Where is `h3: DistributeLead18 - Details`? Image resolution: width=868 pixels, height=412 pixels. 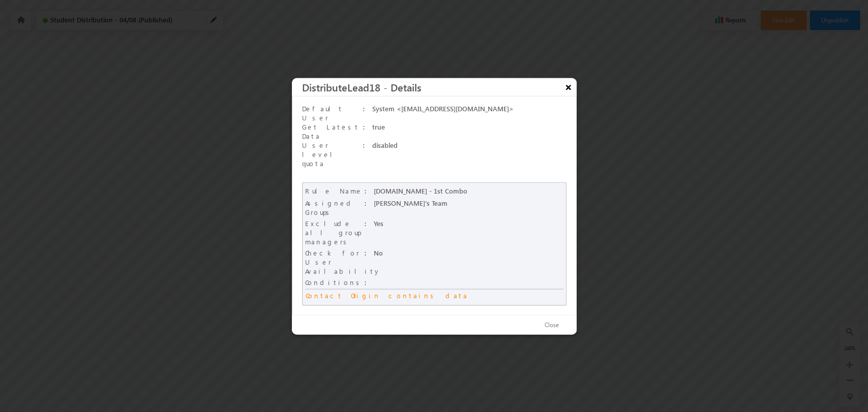 h3: DistributeLead18 - Details is located at coordinates (439, 87).